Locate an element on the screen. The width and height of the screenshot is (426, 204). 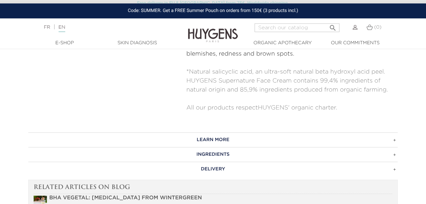
input: Search is located at coordinates (297, 28).